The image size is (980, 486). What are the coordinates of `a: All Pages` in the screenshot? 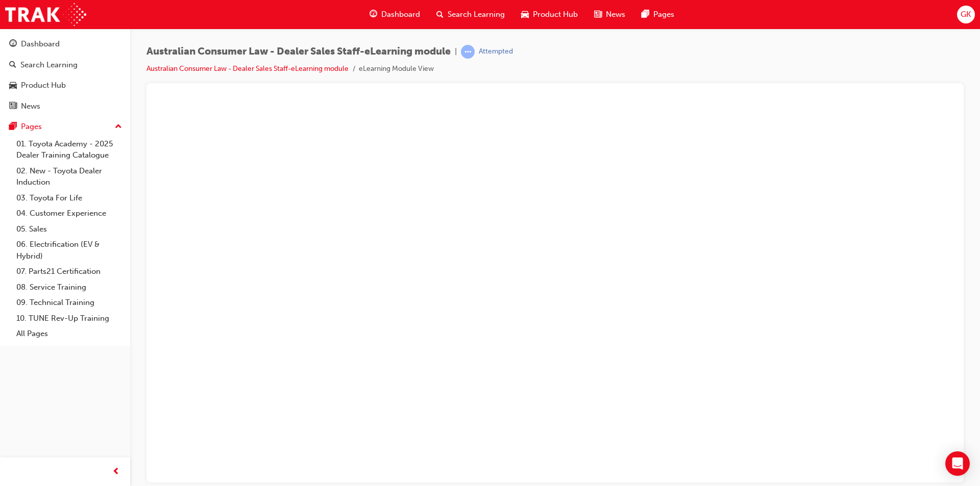 It's located at (69, 334).